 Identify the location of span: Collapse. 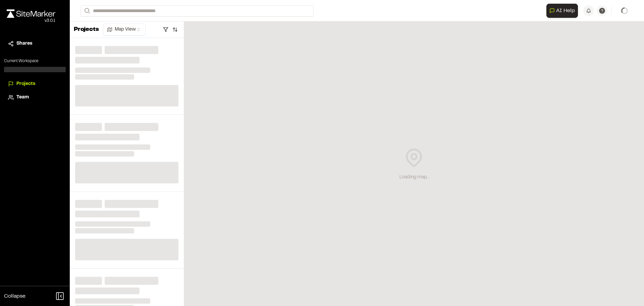
(15, 296).